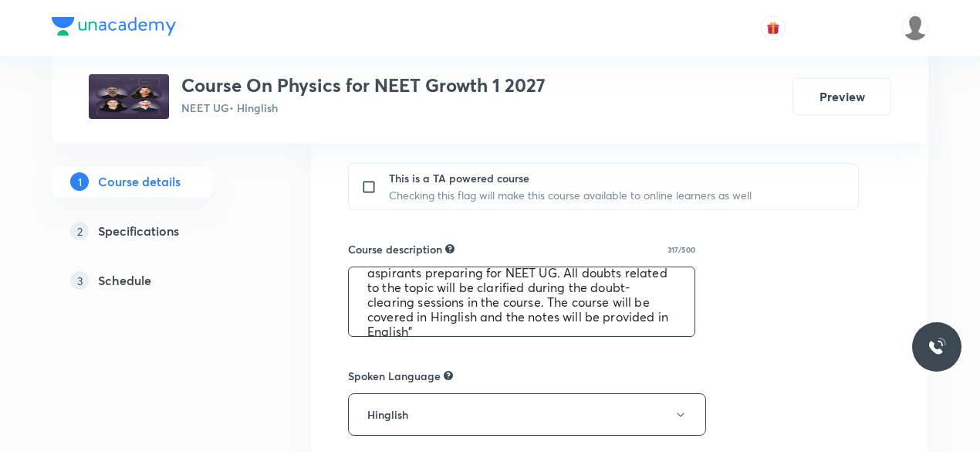  I want to click on a: Company Logo, so click(114, 28).